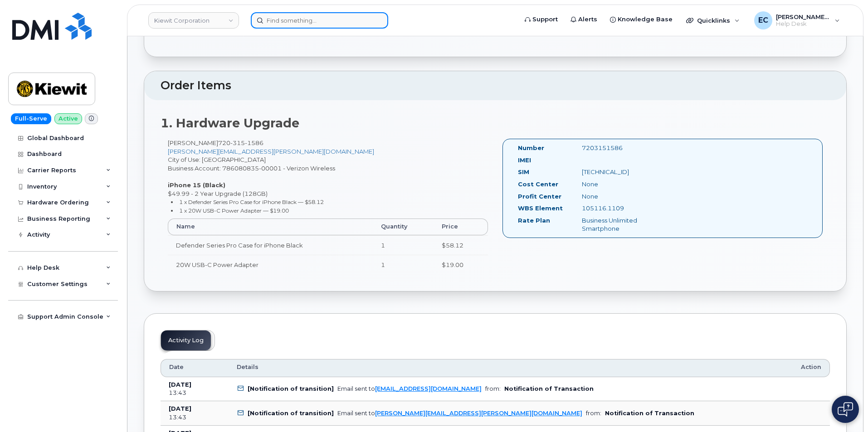 This screenshot has width=868, height=432. Describe the element at coordinates (531, 148) in the screenshot. I see `label: Number` at that location.